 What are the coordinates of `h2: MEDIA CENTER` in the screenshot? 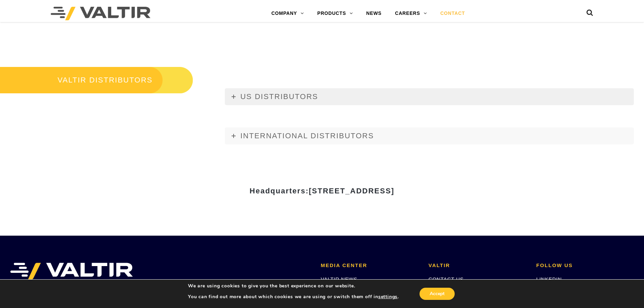 It's located at (370, 265).